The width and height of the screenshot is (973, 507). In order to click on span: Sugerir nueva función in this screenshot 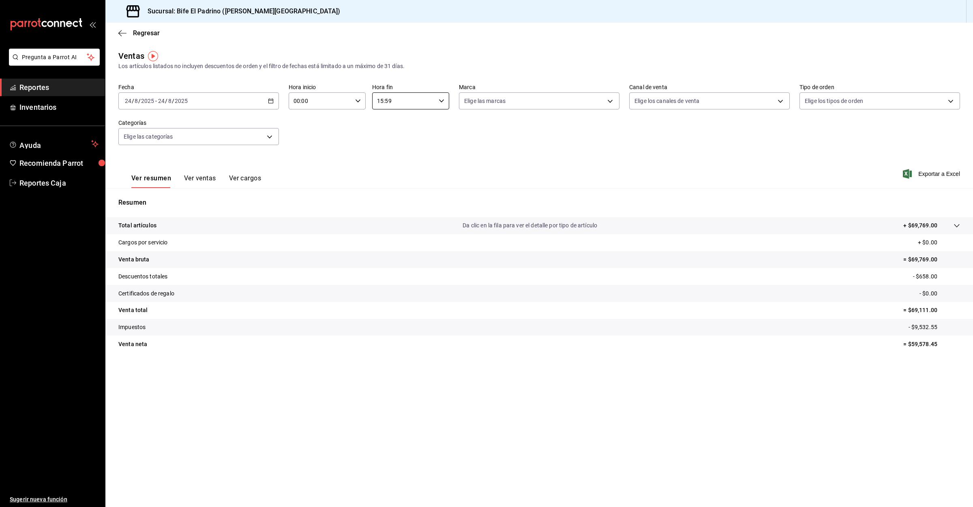, I will do `click(54, 500)`.